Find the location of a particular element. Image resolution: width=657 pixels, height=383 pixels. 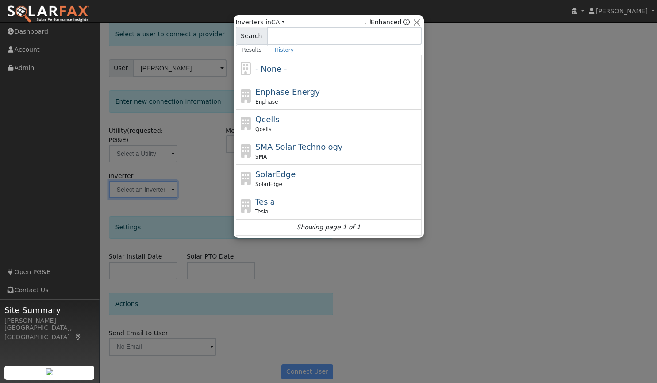

img: retrieve is located at coordinates (50, 372).